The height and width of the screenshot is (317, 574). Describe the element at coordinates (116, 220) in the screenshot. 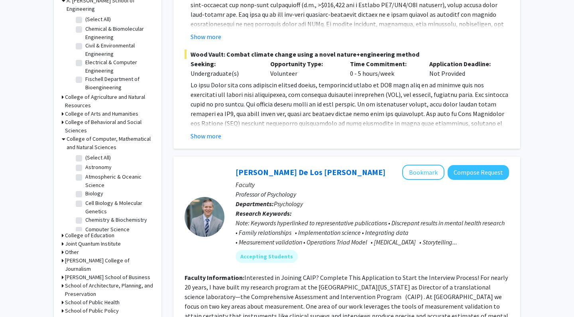

I see `label: Chemistry & Biochemistry` at that location.